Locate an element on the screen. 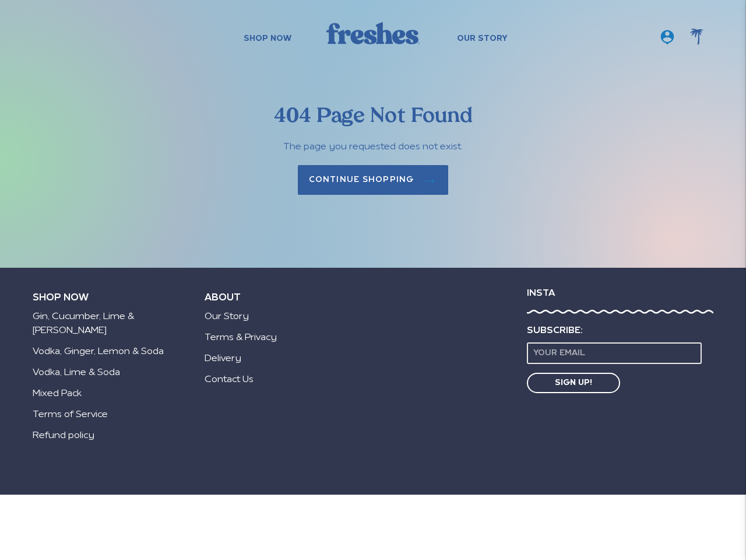 The height and width of the screenshot is (560, 746). a: Terms of Service is located at coordinates (70, 414).